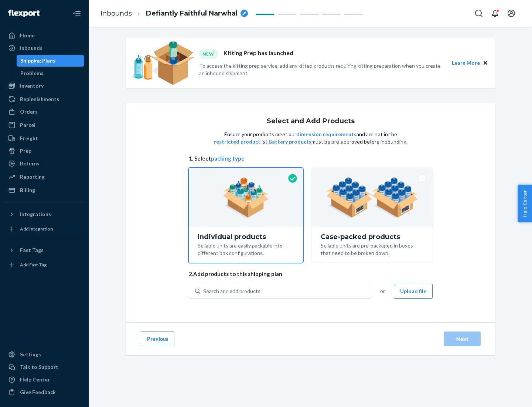 Image resolution: width=532 pixels, height=407 pixels. I want to click on a: Home, so click(44, 35).